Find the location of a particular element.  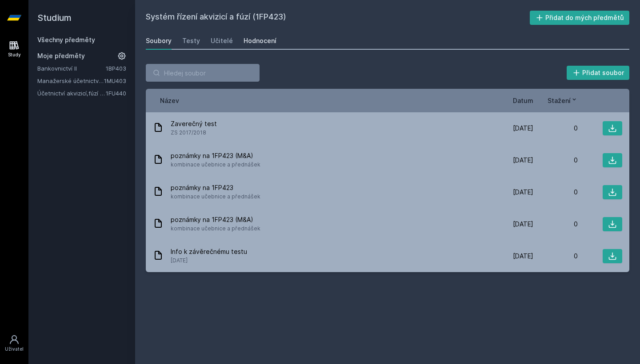

span: Datum is located at coordinates (523, 101).